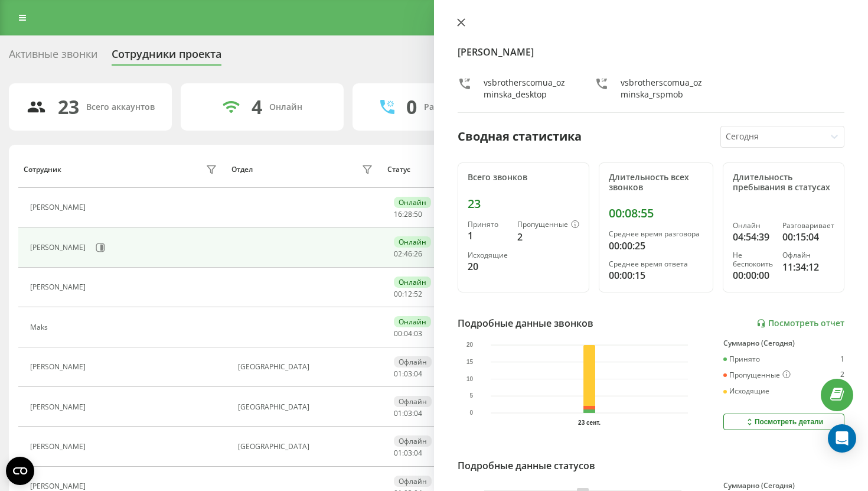 The width and height of the screenshot is (868, 491). I want to click on div: Разговаривает, so click(809, 226).